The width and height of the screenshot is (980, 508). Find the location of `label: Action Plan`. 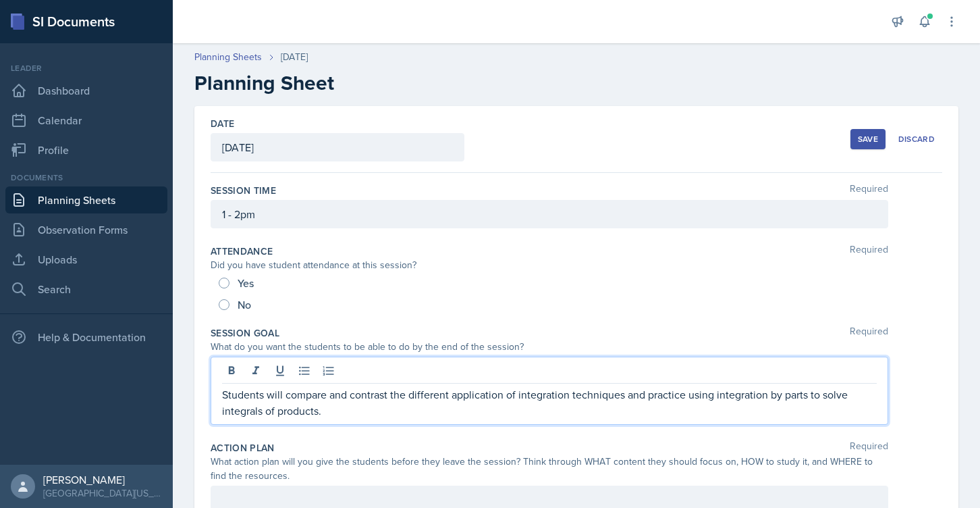

label: Action Plan is located at coordinates (242, 448).